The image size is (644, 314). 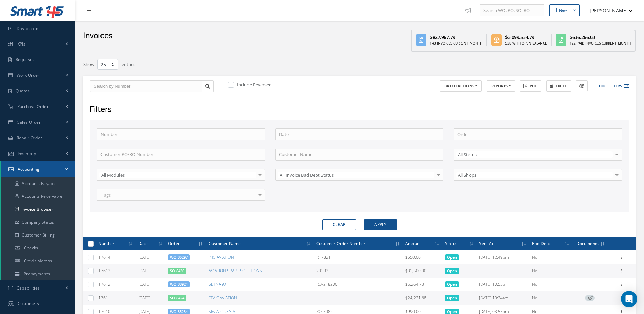 What do you see at coordinates (22, 44) in the screenshot?
I see `span: KPIs` at bounding box center [22, 44].